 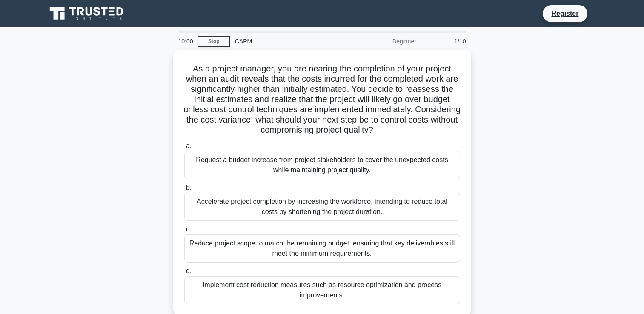 What do you see at coordinates (189, 146) in the screenshot?
I see `span: a.` at bounding box center [189, 146].